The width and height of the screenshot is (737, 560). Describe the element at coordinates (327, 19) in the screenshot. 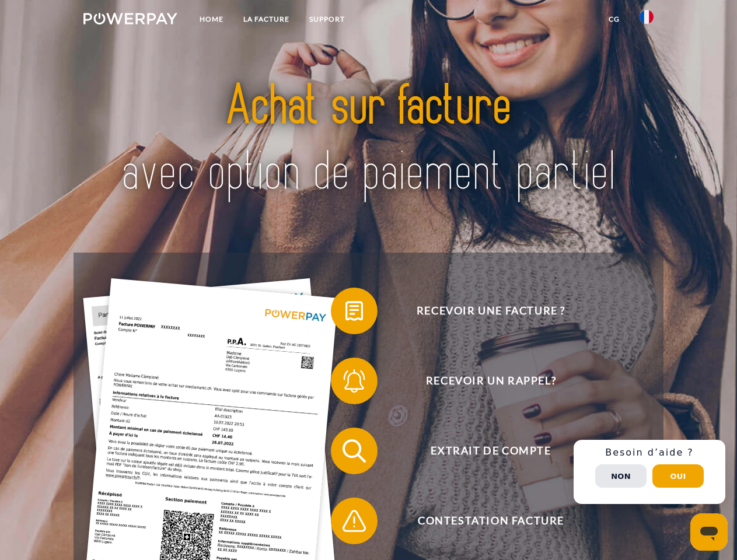

I see `a: Support` at that location.